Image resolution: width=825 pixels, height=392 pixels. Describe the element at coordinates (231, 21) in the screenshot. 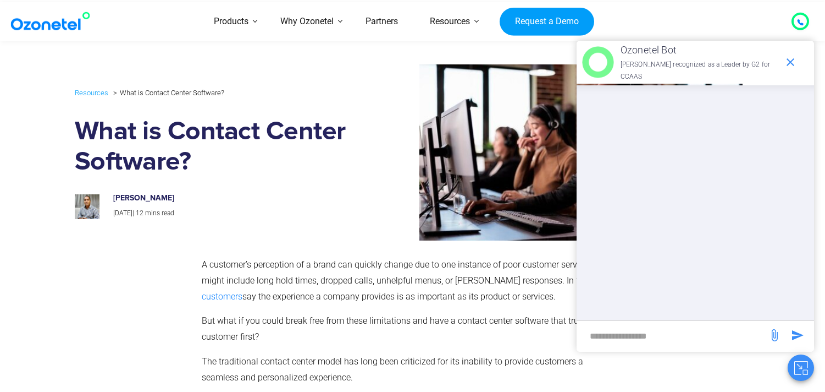

I see `a: Products` at that location.